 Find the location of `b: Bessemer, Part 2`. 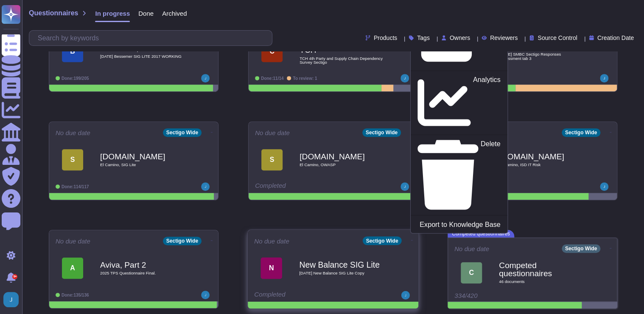

b: Bessemer, Part 2 is located at coordinates (142, 48).